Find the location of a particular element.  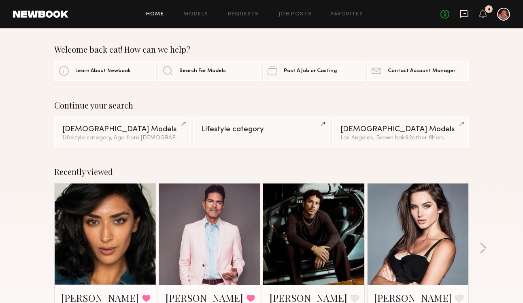

span: & 2 other filter s is located at coordinates (425, 138).